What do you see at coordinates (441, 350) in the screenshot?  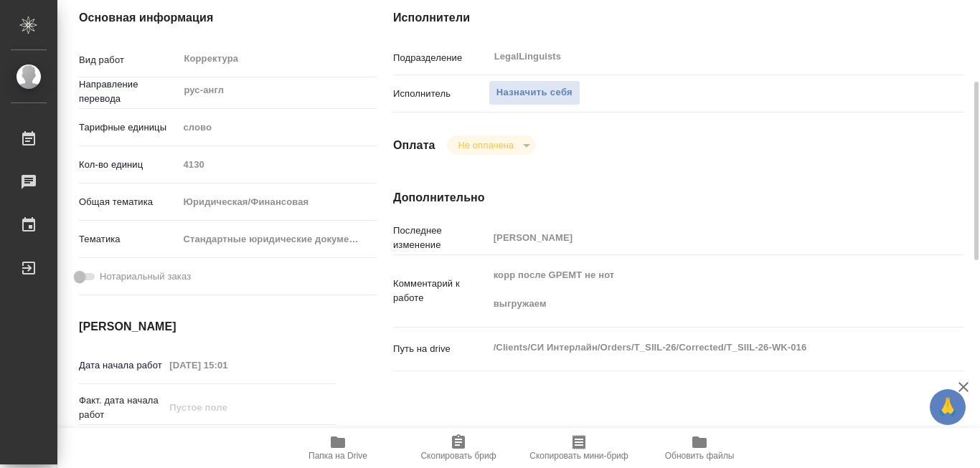 I see `p: Путь на drive` at bounding box center [441, 350].